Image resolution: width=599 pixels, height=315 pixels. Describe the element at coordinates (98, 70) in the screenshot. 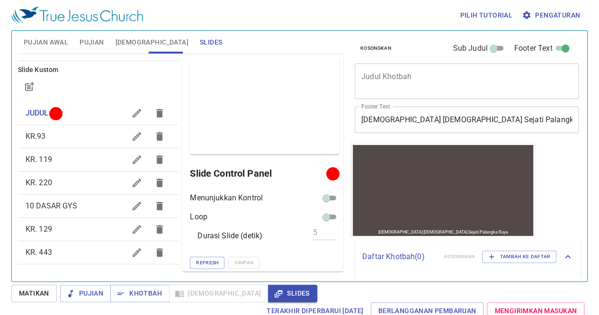

I see `h6: Slide Kustom` at that location.